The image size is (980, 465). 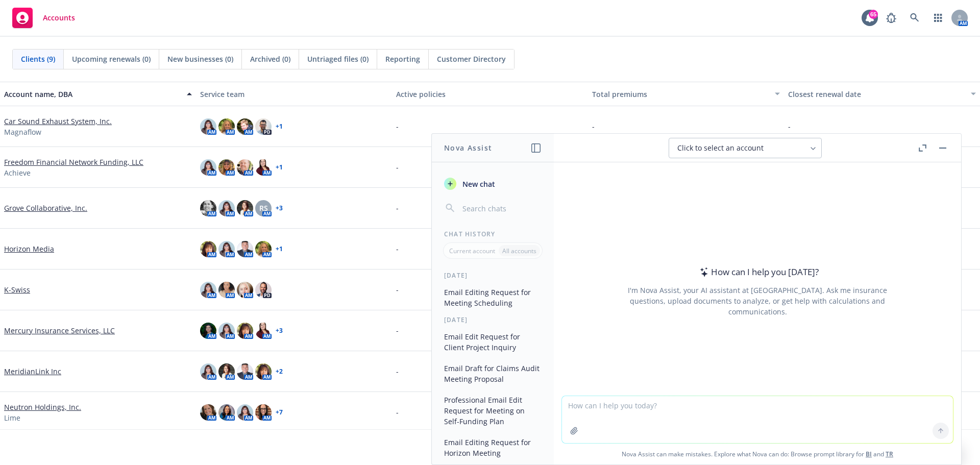 I want to click on span: New chat, so click(x=478, y=184).